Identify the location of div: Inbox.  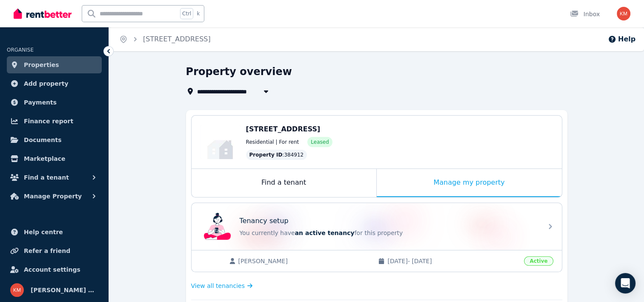
(585, 14).